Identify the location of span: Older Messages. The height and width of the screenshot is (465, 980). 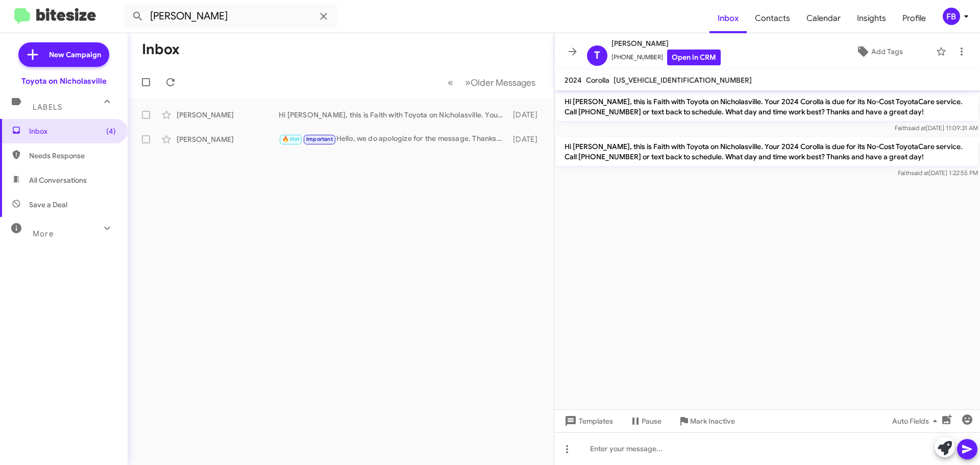
(503, 83).